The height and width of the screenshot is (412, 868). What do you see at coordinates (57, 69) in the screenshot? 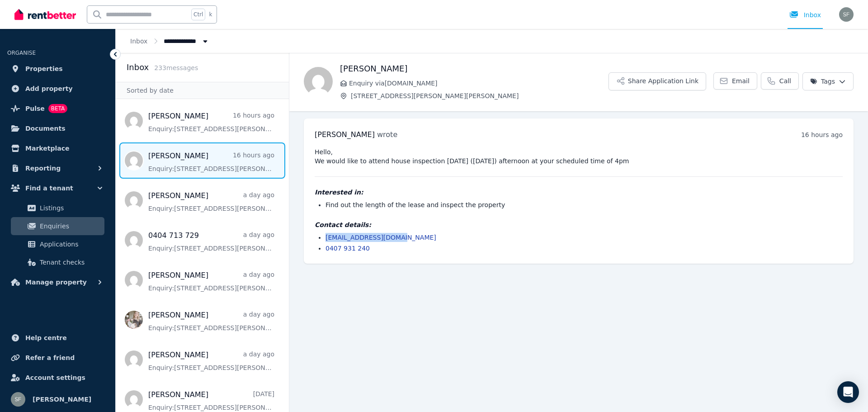
I see `a: Properties` at bounding box center [57, 69].